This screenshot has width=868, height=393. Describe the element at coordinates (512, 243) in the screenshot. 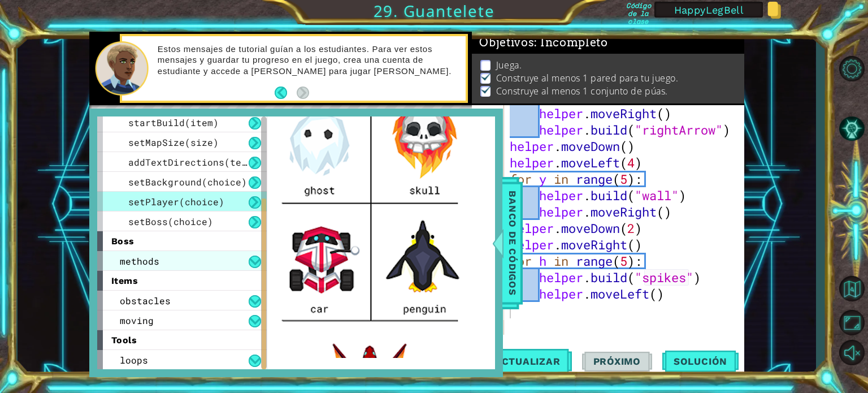

I see `span: Banco de códigos` at that location.